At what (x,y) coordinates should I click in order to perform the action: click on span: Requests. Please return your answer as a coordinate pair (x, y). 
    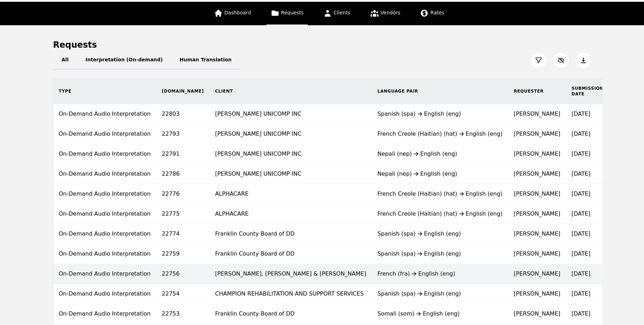
    Looking at the image, I should click on (292, 12).